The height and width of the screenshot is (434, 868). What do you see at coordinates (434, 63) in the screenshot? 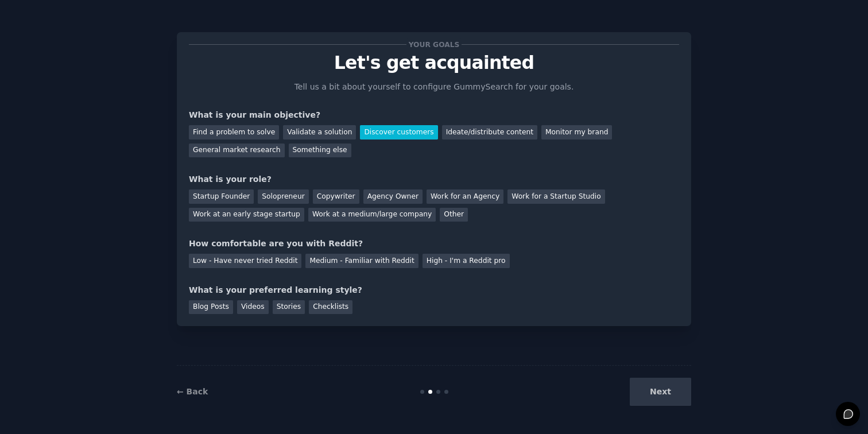
I see `p: Let's get acquainted` at bounding box center [434, 63].